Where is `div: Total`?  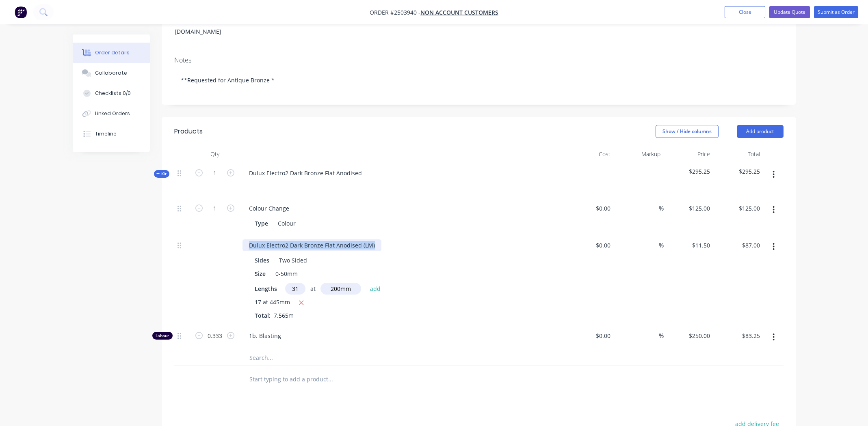 div: Total is located at coordinates (738, 154).